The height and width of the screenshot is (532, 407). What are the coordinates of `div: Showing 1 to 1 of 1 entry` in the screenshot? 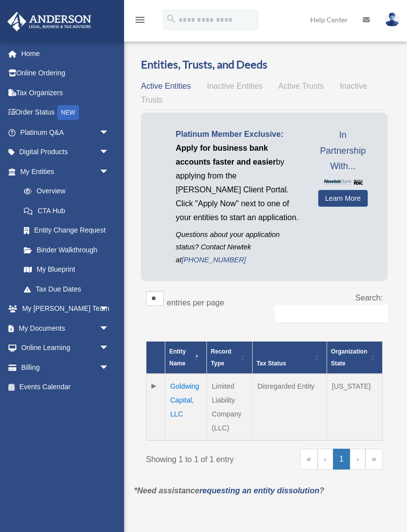 It's located at (202, 458).